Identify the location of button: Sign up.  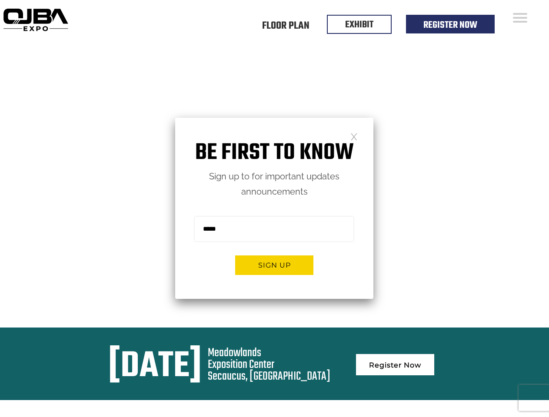
(274, 265).